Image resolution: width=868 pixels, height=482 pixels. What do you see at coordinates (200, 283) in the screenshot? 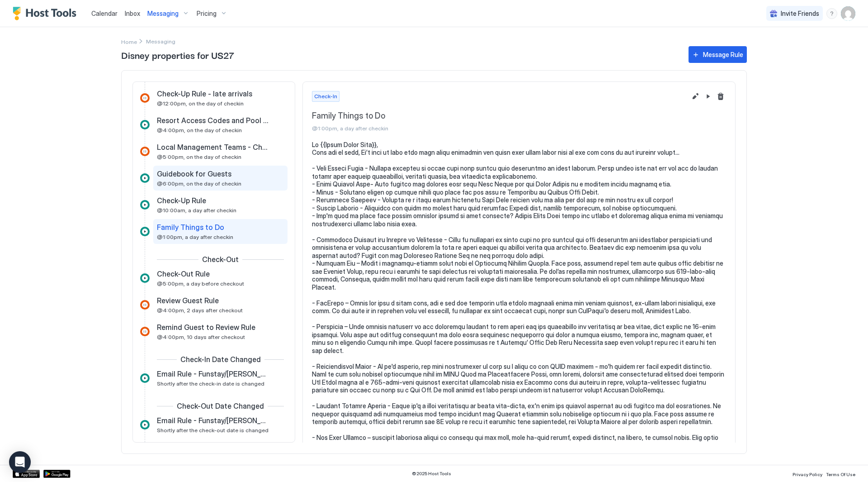
I see `span: @5:00pm, a day before checkout` at bounding box center [200, 283].